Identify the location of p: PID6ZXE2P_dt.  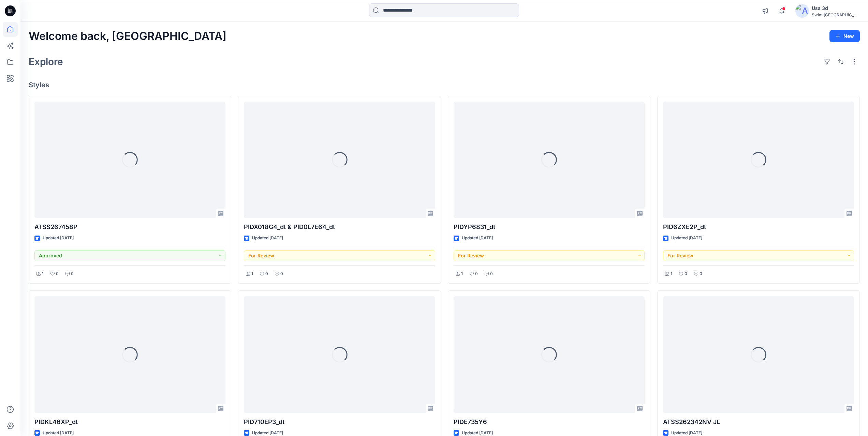
(759, 227).